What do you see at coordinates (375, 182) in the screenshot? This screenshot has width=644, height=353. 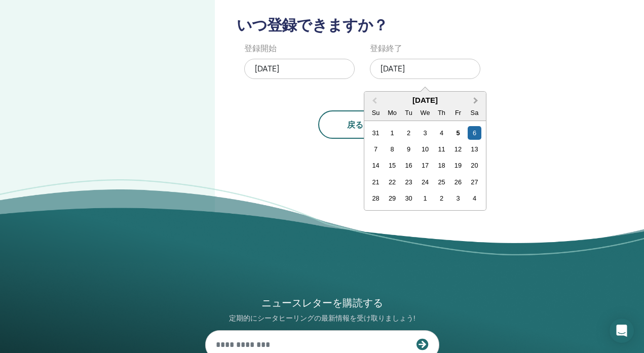 I see `div: Choose Sunday, September 21st, 2025` at bounding box center [375, 182].